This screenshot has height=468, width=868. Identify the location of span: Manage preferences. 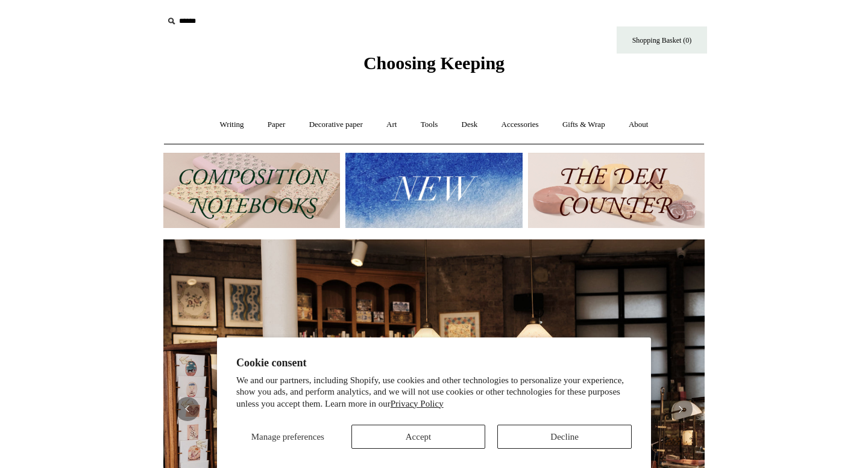
(288, 437).